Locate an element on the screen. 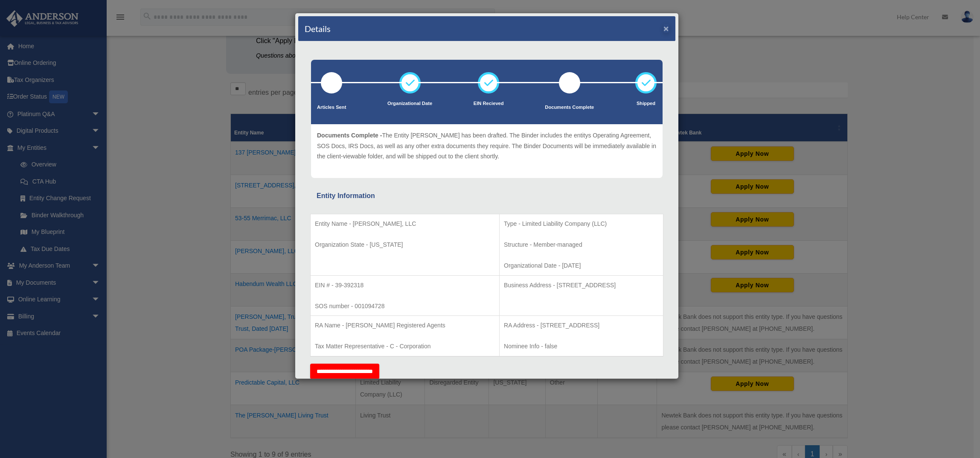  h4: Details is located at coordinates (318, 28).